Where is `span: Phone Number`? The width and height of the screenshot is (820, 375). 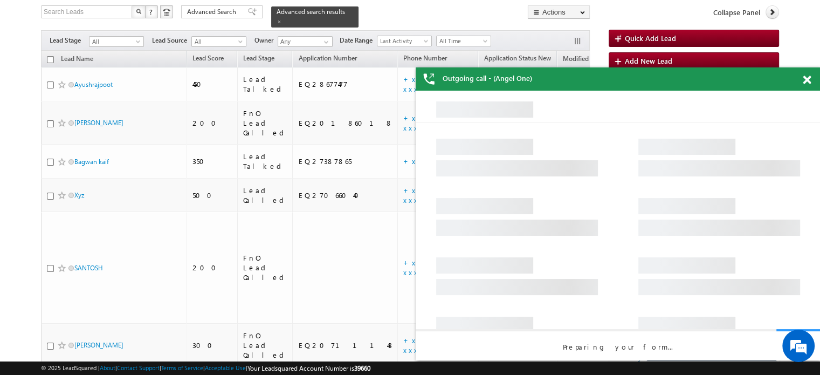
span: Phone Number is located at coordinates (425, 58).